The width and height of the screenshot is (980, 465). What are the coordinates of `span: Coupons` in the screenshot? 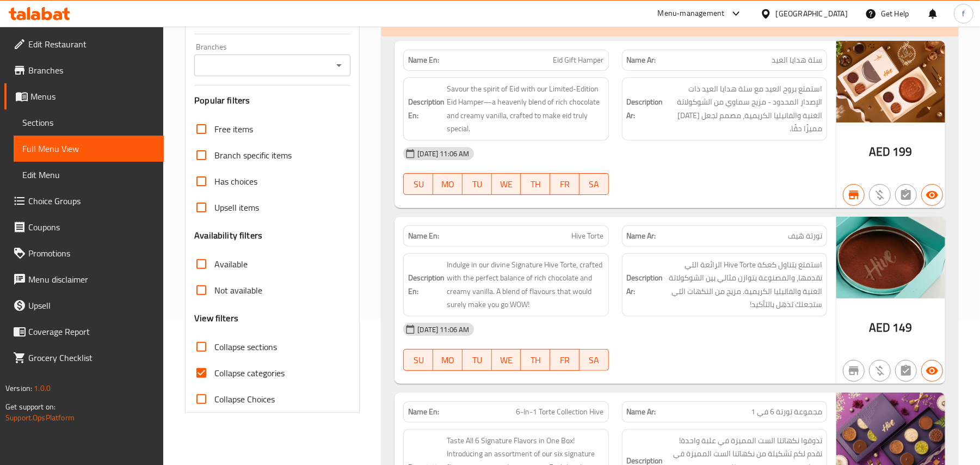 It's located at (91, 227).